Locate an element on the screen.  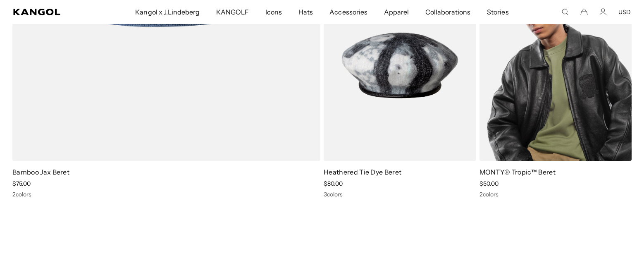
button: USD is located at coordinates (624, 12).